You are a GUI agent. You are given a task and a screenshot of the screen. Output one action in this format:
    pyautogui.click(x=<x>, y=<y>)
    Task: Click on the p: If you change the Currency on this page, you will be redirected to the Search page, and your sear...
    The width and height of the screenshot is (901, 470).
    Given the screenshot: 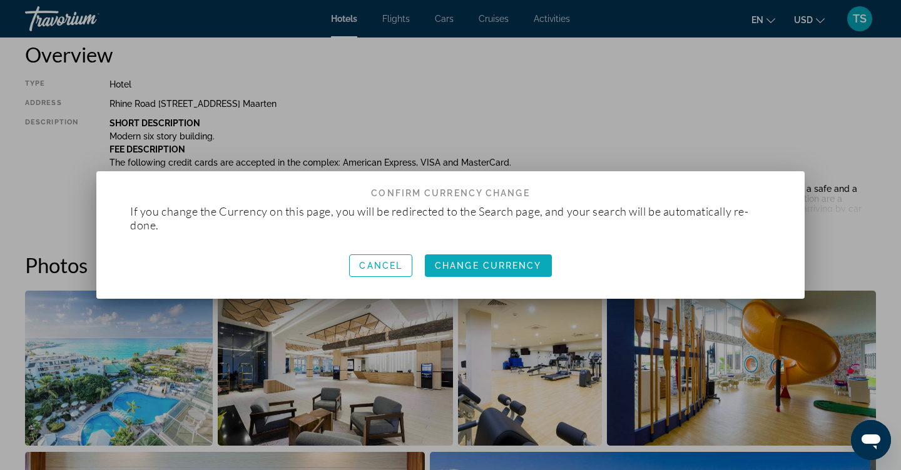 What is the action you would take?
    pyautogui.click(x=450, y=218)
    